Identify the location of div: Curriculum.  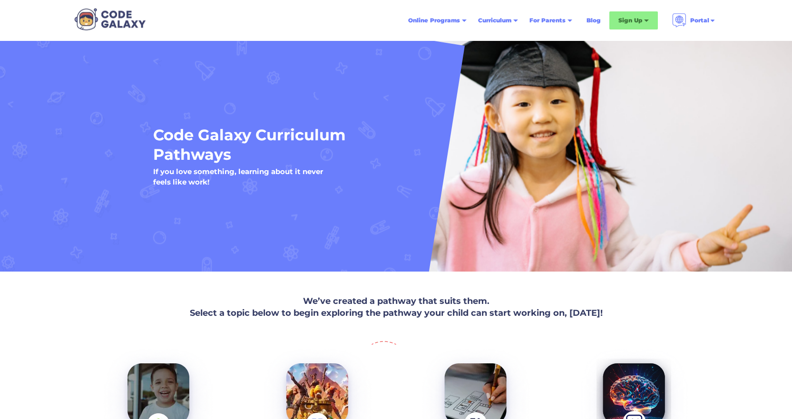
(495, 20).